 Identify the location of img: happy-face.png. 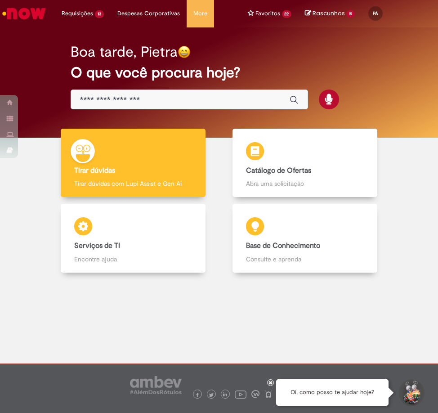
(184, 52).